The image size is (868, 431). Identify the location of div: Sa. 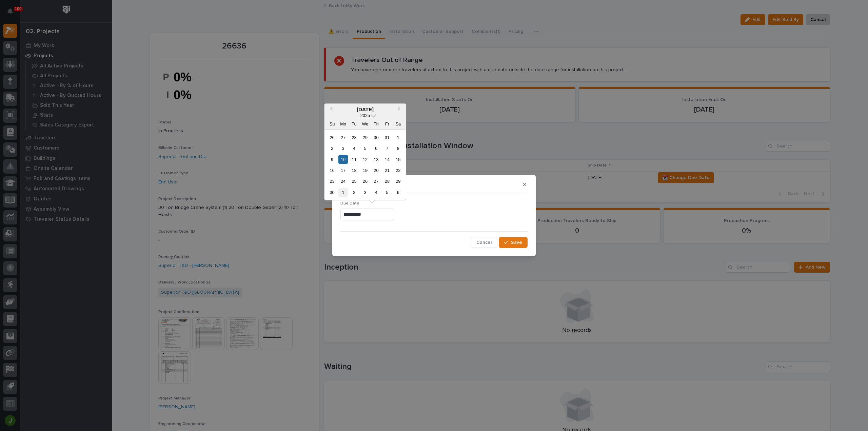
(398, 124).